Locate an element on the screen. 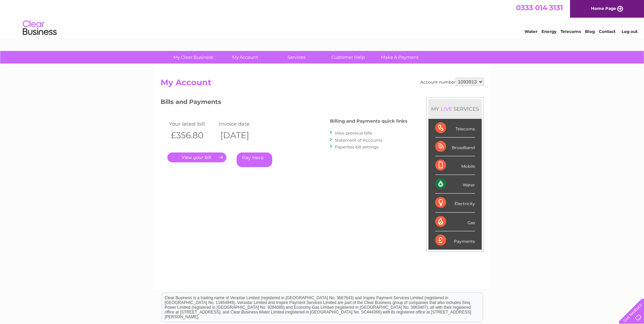 The height and width of the screenshot is (324, 644). h3: Bills and Payments is located at coordinates (284, 103).